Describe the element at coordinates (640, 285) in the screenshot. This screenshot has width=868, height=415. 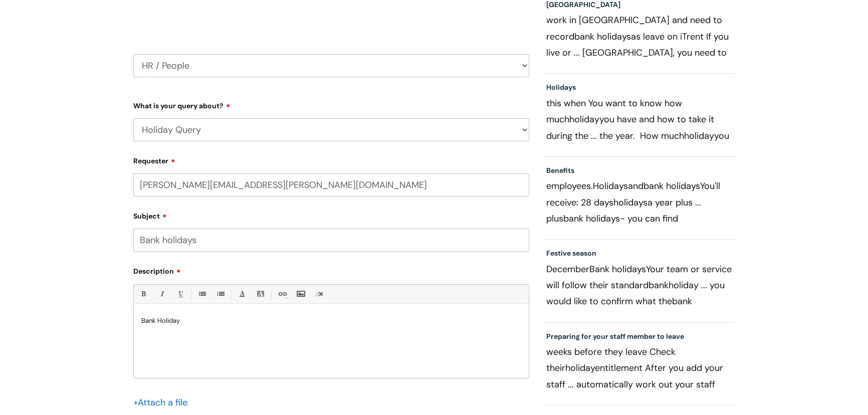
I see `p: December Your team or service will follow their standard holiday ... you would like to confirm wh...` at that location.